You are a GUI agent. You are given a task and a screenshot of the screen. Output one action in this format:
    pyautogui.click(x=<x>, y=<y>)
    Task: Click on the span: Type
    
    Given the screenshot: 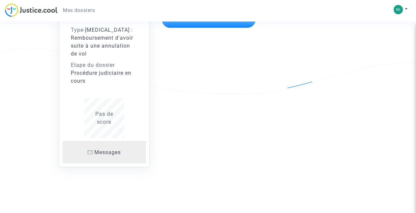 What is the action you would take?
    pyautogui.click(x=77, y=30)
    